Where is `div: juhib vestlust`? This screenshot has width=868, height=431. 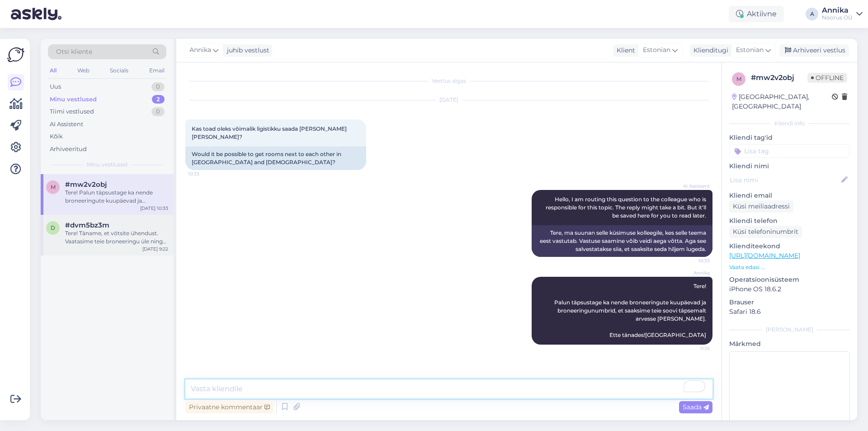
div: juhib vestlust is located at coordinates (246, 50).